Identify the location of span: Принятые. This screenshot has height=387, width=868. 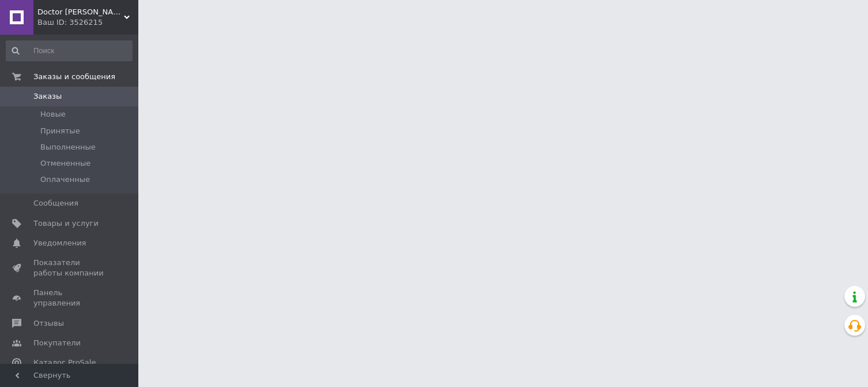
(60, 131).